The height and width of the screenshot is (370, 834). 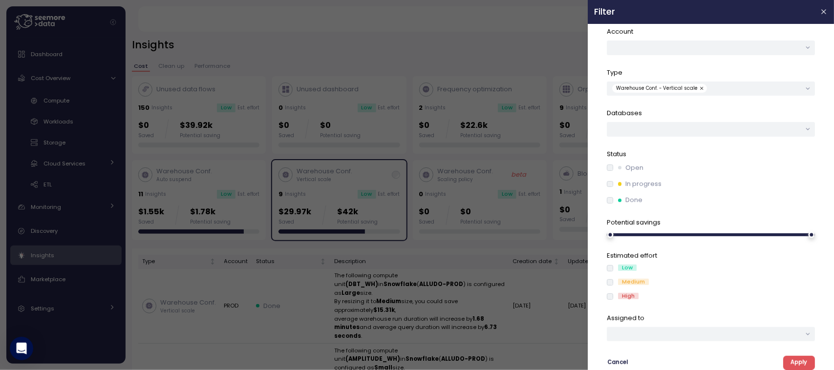 I want to click on p: Databases, so click(x=711, y=113).